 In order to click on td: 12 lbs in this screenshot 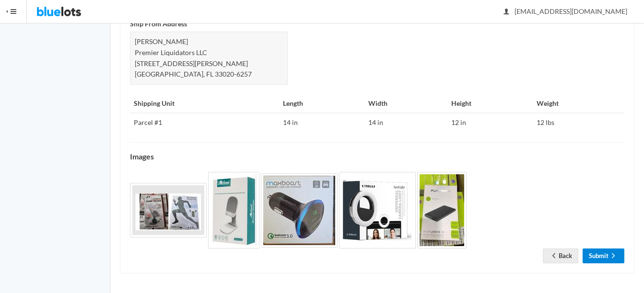, I will do `click(578, 123)`.